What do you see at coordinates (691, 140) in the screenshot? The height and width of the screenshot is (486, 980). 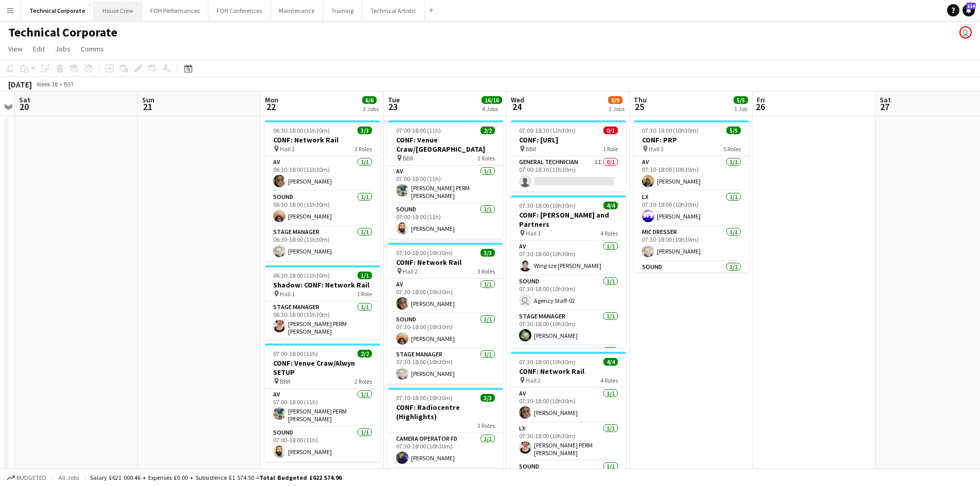 I see `h3: CONF: PRP` at bounding box center [691, 140].